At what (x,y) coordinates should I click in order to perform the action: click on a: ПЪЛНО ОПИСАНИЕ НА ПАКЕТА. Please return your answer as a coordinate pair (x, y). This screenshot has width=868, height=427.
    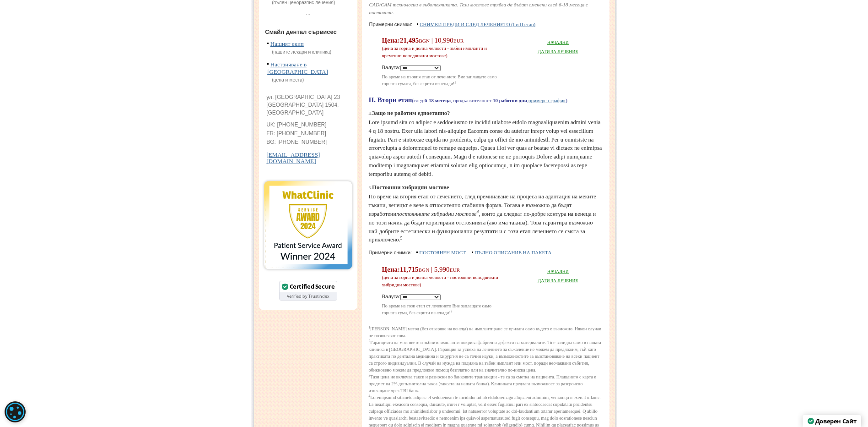
    Looking at the image, I should click on (513, 252).